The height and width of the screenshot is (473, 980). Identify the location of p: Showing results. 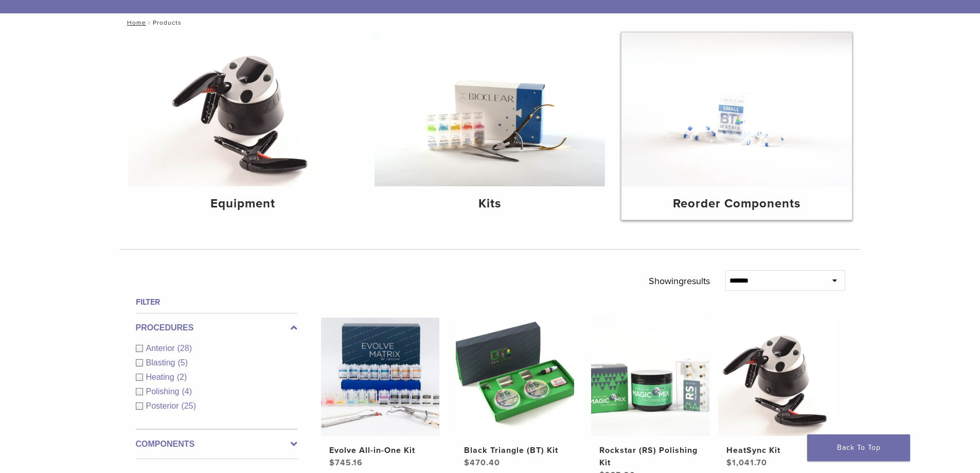
(680, 281).